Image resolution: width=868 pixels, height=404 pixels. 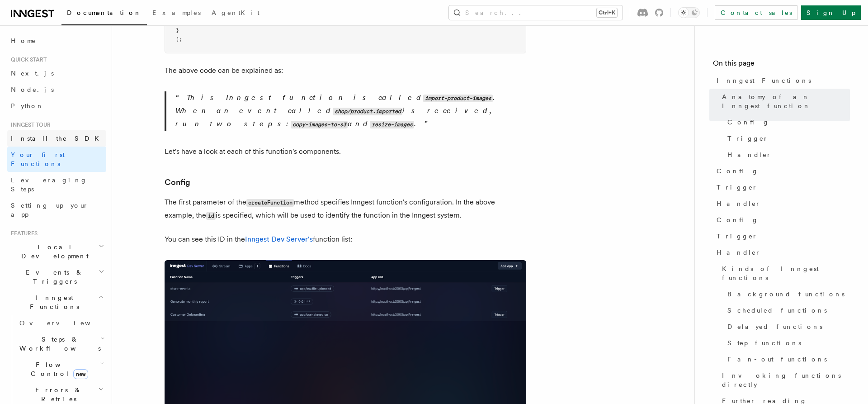 I want to click on code: import-product-images, so click(x=458, y=98).